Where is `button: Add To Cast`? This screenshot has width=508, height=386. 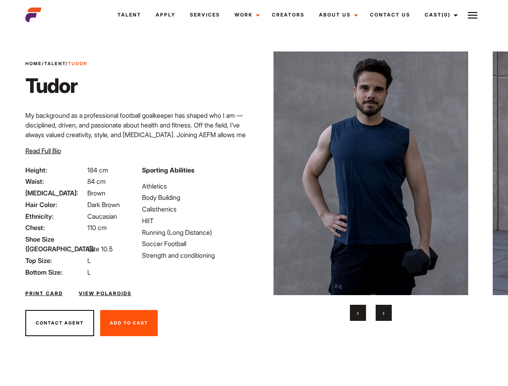
button: Add To Cast is located at coordinates (129, 323).